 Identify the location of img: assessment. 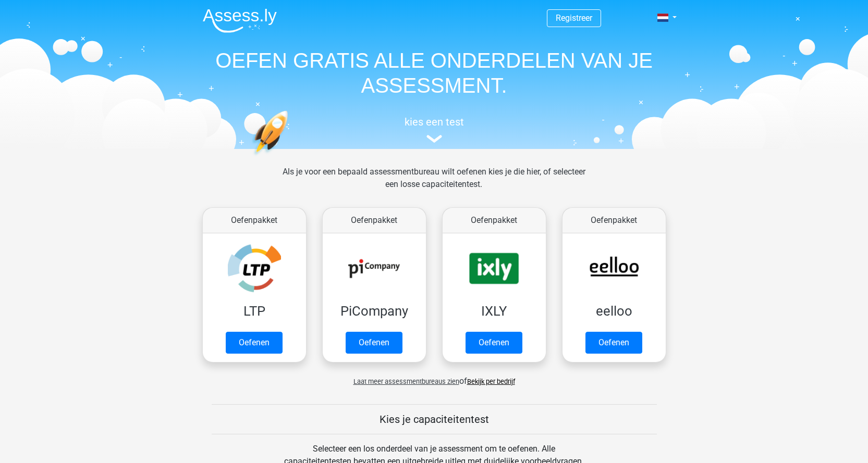
(434, 138).